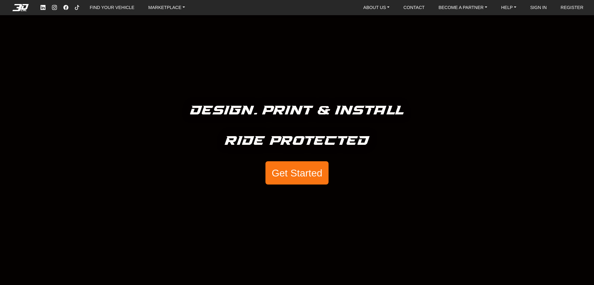  What do you see at coordinates (376, 7) in the screenshot?
I see `a: ABOUT US` at bounding box center [376, 7].